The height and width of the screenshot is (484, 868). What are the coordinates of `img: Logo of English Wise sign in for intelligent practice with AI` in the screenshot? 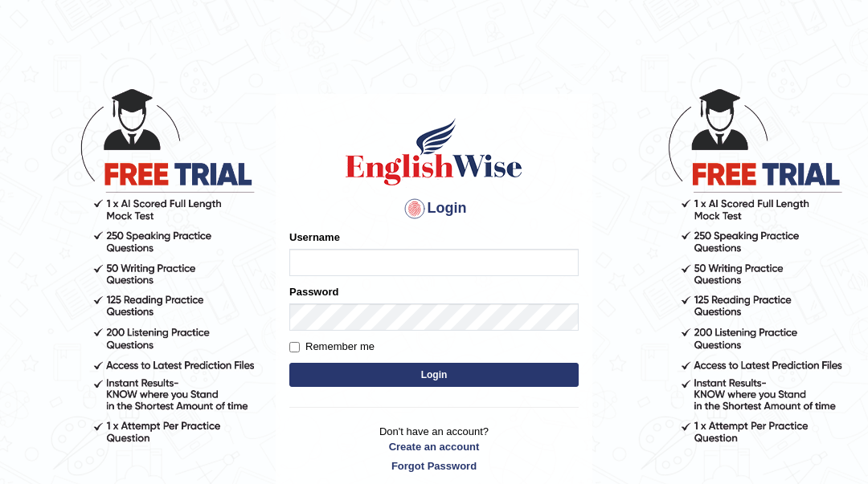 It's located at (434, 152).